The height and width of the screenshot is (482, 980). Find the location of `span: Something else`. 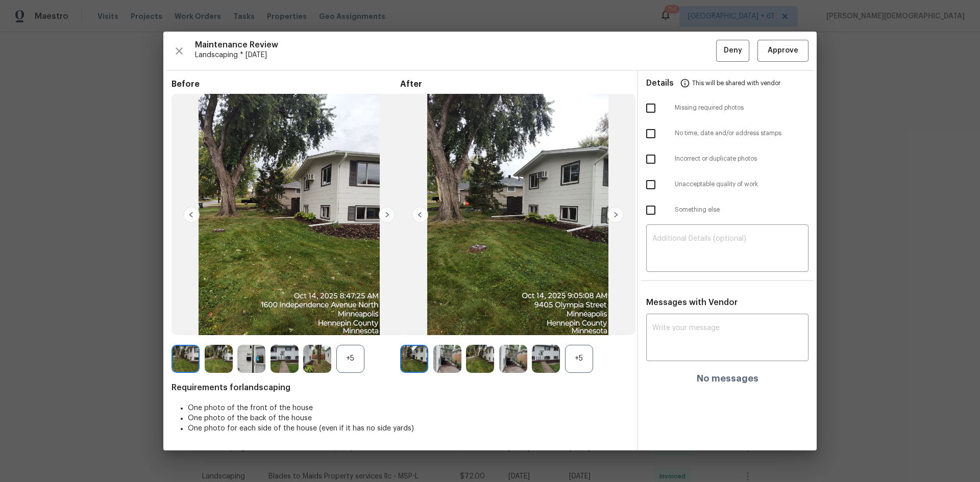

span: Something else is located at coordinates (741, 210).